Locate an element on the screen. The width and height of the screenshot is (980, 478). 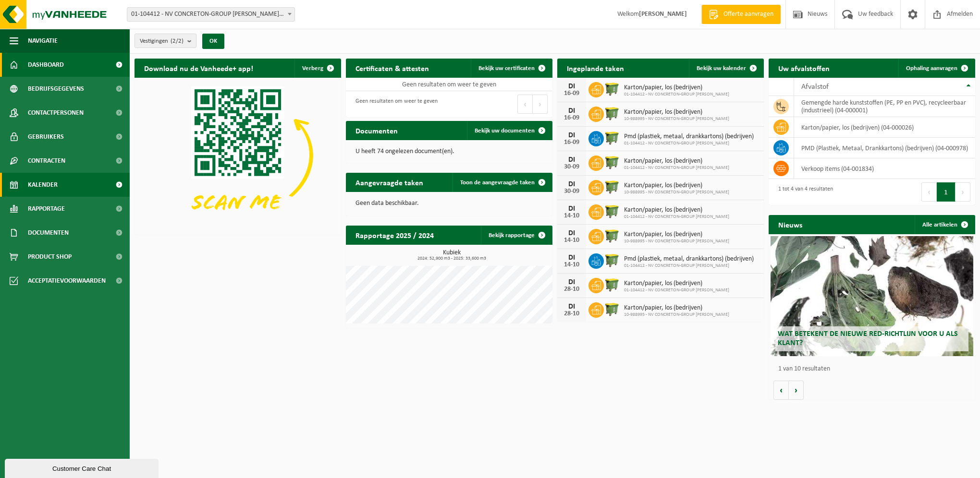
button: OK is located at coordinates (213, 41).